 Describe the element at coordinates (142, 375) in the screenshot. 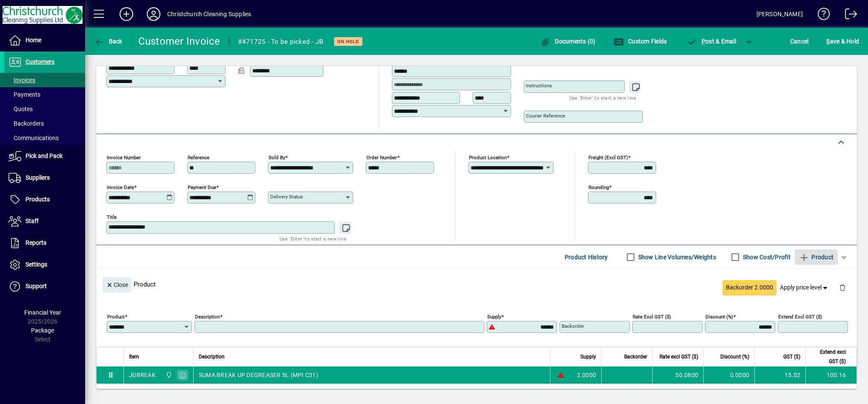

I see `div: JDBREAK` at that location.